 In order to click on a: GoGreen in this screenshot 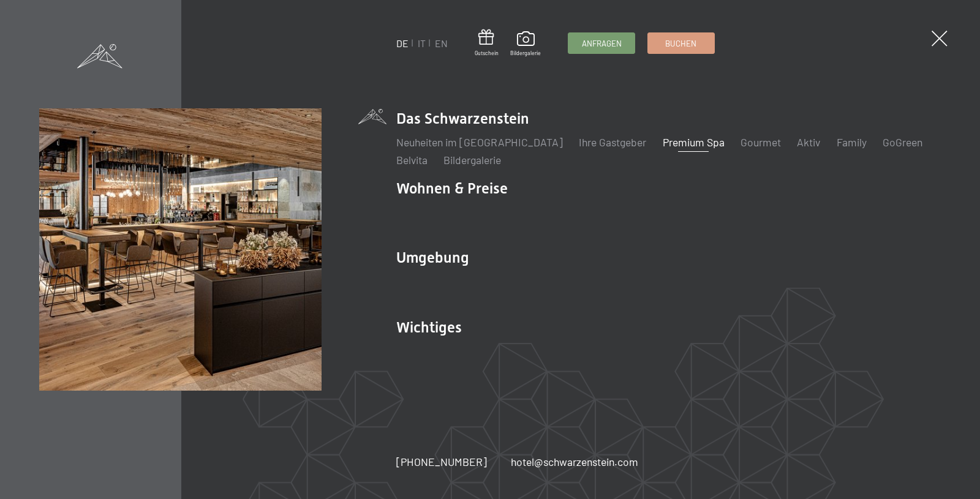, I will do `click(902, 142)`.